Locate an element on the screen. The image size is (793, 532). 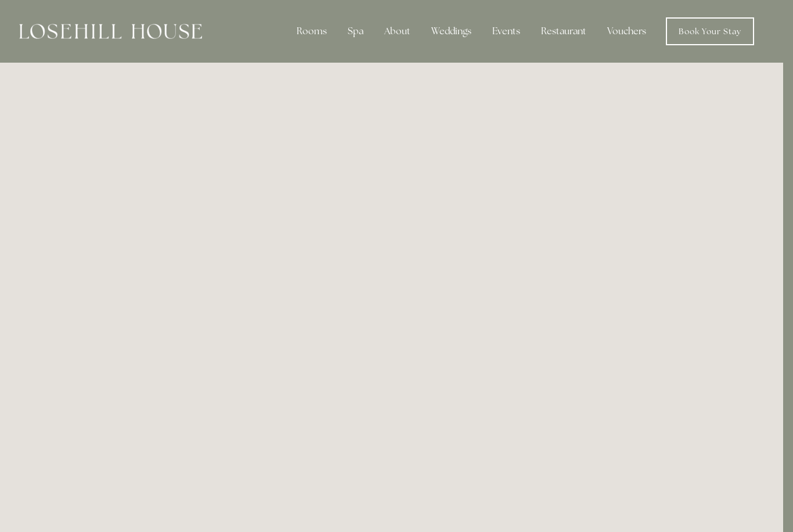
div: Restaurant is located at coordinates (564, 32).